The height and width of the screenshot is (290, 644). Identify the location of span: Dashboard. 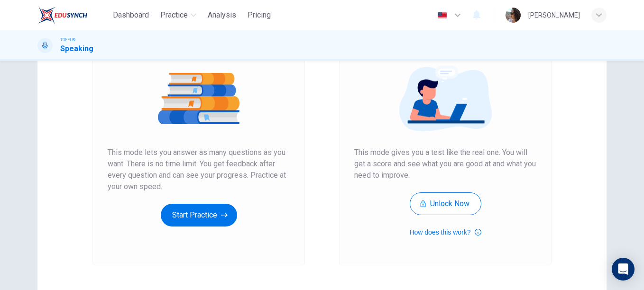
(131, 15).